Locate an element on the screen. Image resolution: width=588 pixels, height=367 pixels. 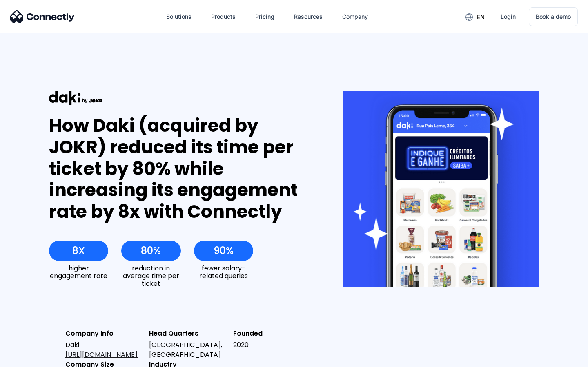
a: Pricing is located at coordinates (265, 17).